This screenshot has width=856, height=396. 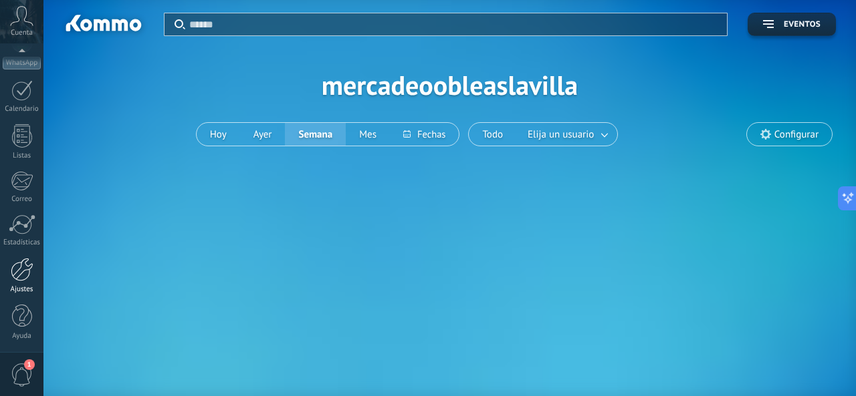 What do you see at coordinates (315, 134) in the screenshot?
I see `button: Semana` at bounding box center [315, 134].